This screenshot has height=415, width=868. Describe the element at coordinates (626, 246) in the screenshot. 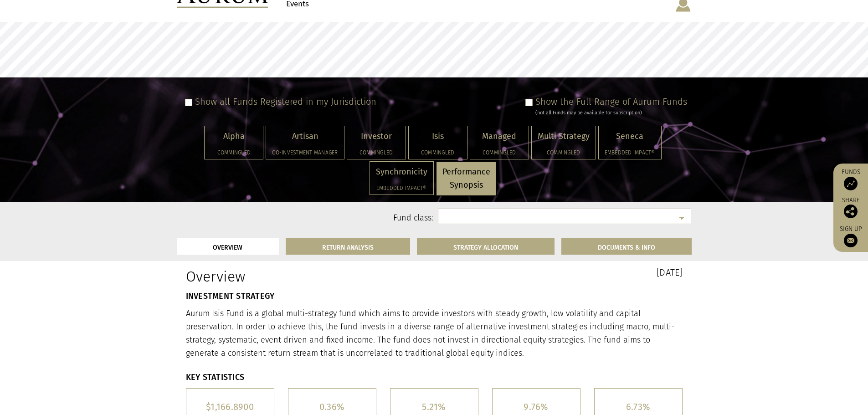

I see `a: DOCUMENTS & INFO` at that location.